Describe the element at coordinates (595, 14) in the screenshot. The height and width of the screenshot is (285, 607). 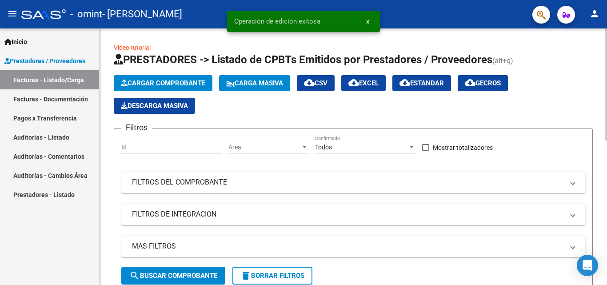
I see `mat-icon: person` at that location.